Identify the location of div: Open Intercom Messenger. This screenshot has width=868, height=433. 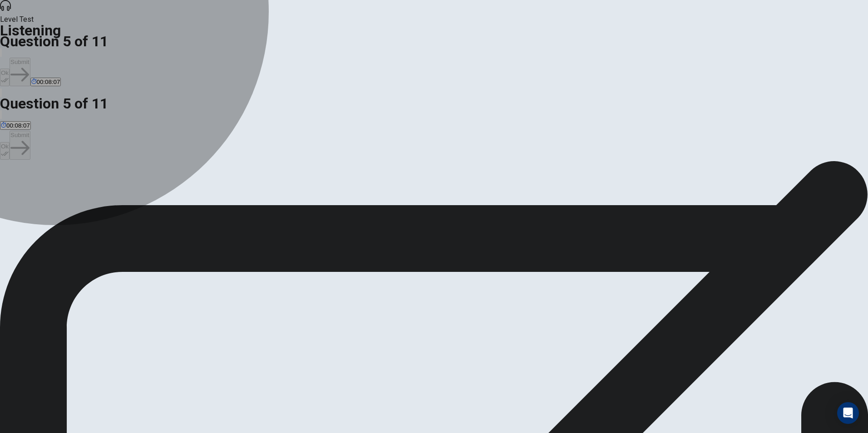
(848, 413).